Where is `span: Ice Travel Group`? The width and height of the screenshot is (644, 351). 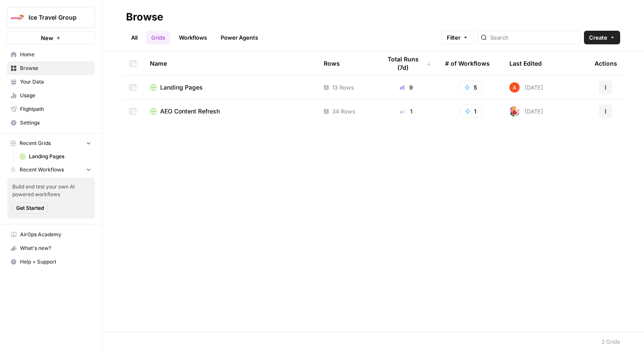 span: Ice Travel Group is located at coordinates (54, 17).